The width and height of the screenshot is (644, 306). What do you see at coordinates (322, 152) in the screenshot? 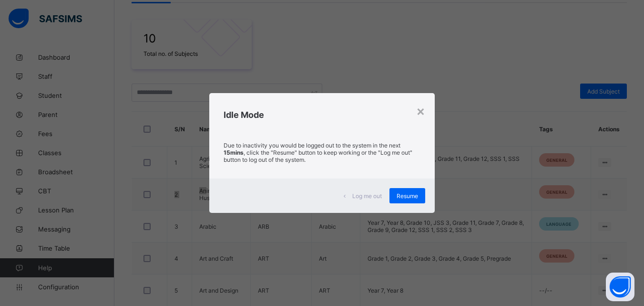
I see `p: Due to inactivity you would be logged out to the system in the next , click the "Resume" button t...` at bounding box center [322, 152].